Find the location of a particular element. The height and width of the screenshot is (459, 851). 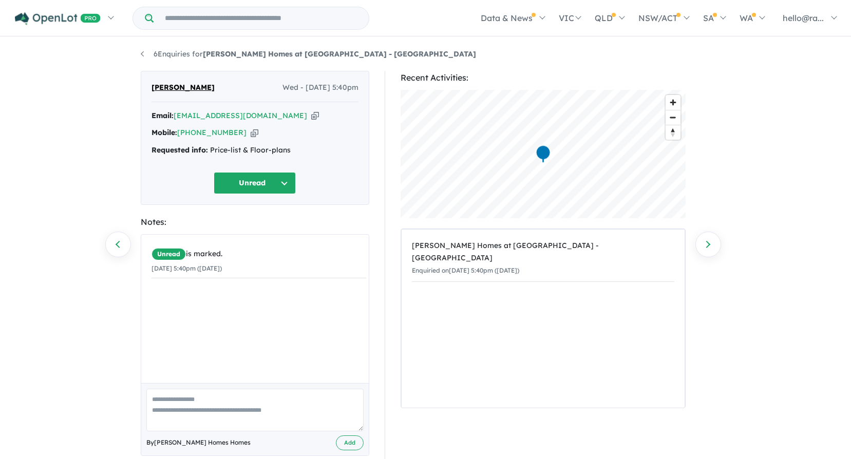

span: Zoom in is located at coordinates (673, 102).